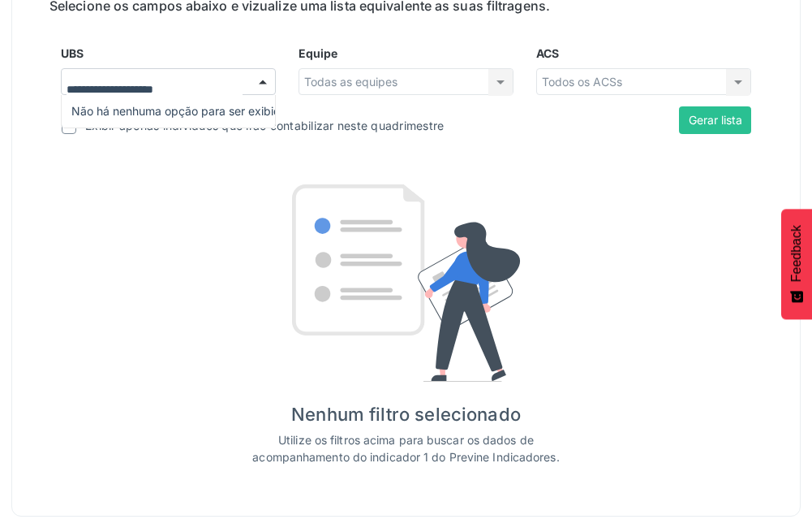  Describe the element at coordinates (406, 448) in the screenshot. I see `div: Utilize os filtros acima para buscar os dados de acompanhamento do indicador 1 do Previne Indicad...` at that location.